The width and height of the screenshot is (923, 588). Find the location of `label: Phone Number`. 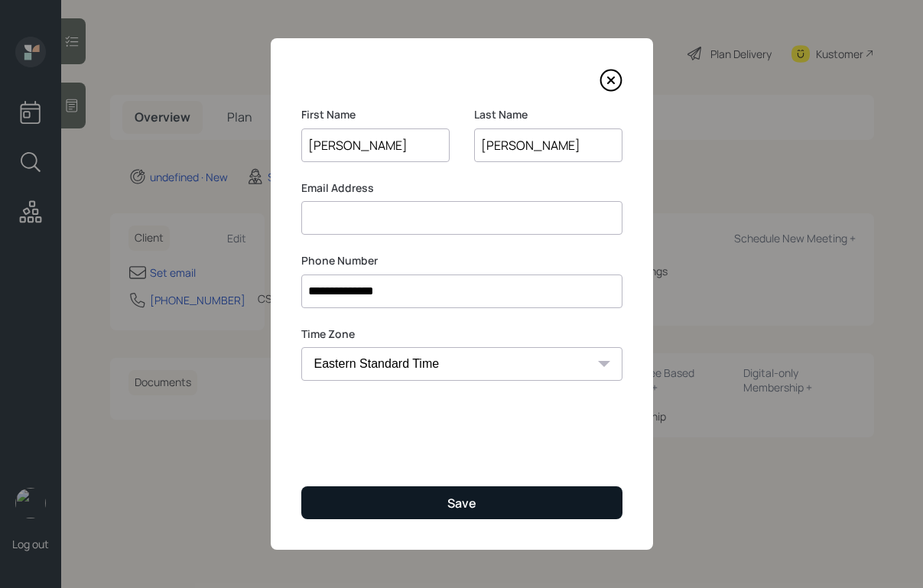

label: Phone Number is located at coordinates (462, 261).